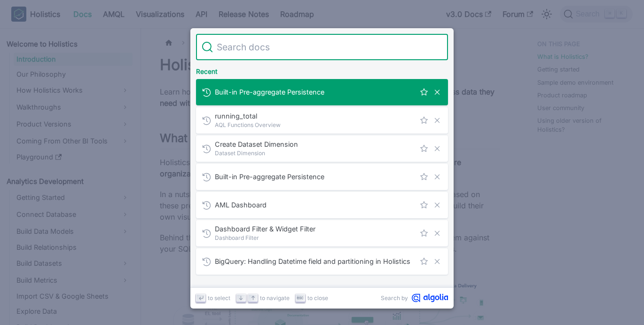 This screenshot has width=644, height=325. Describe the element at coordinates (322, 261) in the screenshot. I see `a: BigQuery: Handling Datetime field and partitioning in Holistics` at that location.